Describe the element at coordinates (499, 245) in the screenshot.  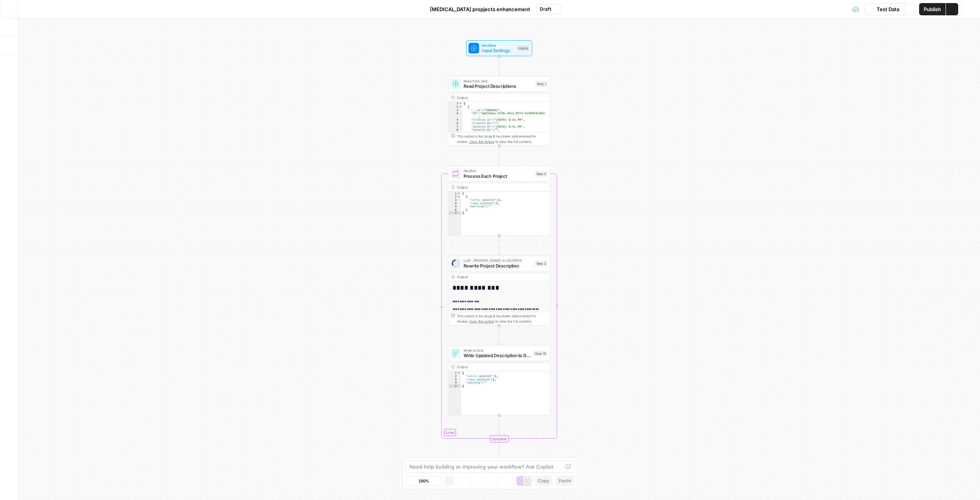
I see `g: Edge from step_2 to step_3` at that location.